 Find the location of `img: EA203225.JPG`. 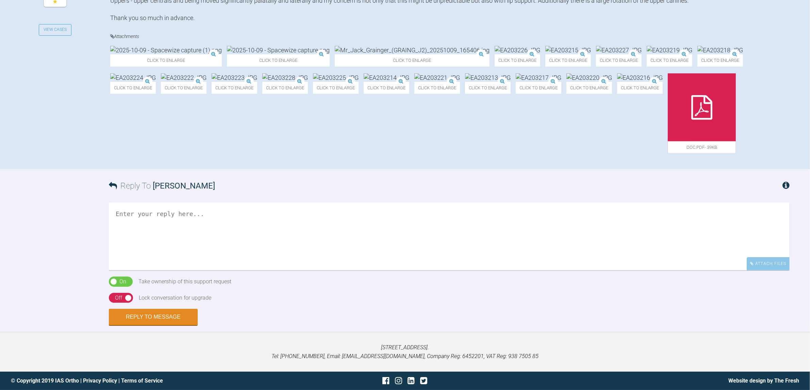

img: EA203225.JPG is located at coordinates (336, 78).